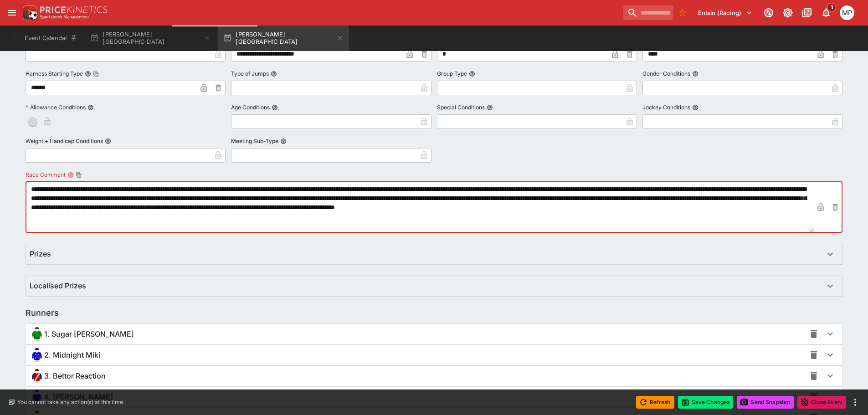 Image resolution: width=868 pixels, height=415 pixels. I want to click on p: Weight + Handicap Conditions, so click(64, 141).